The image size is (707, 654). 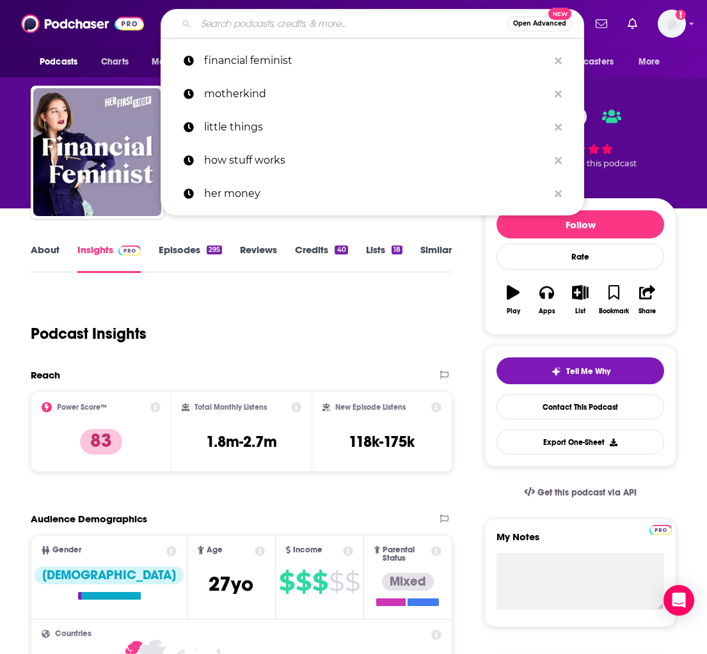 What do you see at coordinates (89, 519) in the screenshot?
I see `h2: Audience Demographics` at bounding box center [89, 519].